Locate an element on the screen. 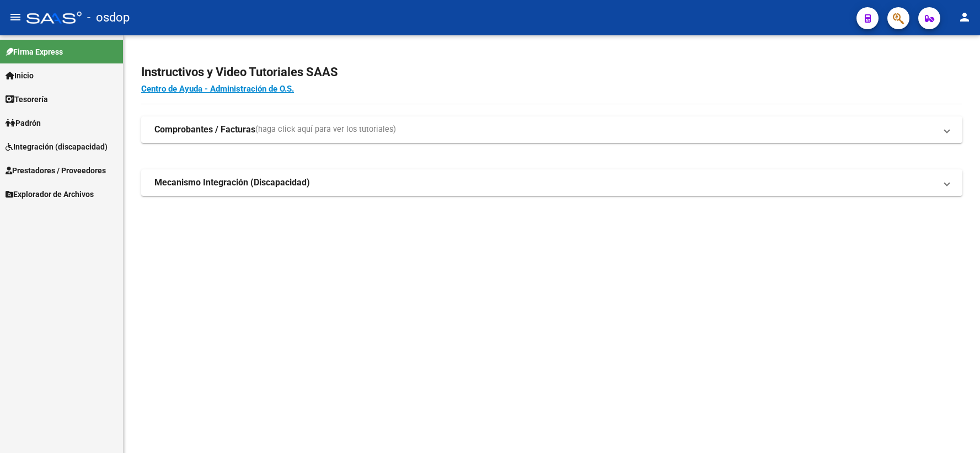  strong: Mecanismo Integración (Discapacidad) is located at coordinates (232, 183).